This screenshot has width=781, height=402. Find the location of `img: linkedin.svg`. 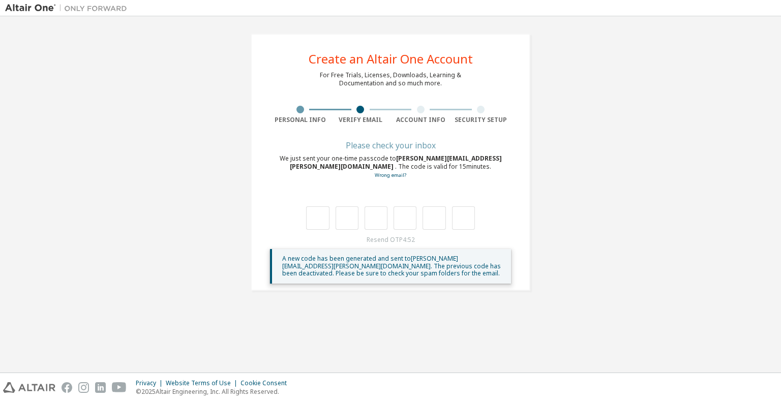

img: linkedin.svg is located at coordinates (100, 387).